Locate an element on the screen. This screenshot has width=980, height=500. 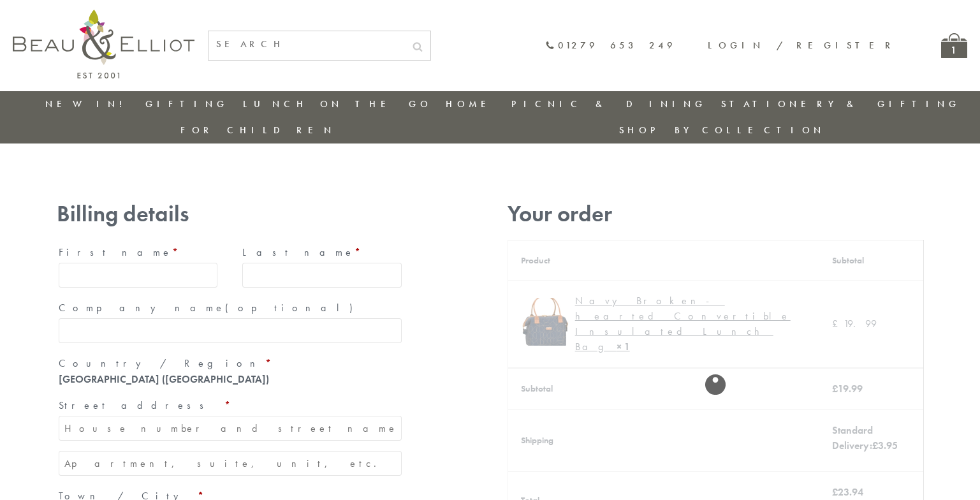
a: New in! is located at coordinates (88, 104).